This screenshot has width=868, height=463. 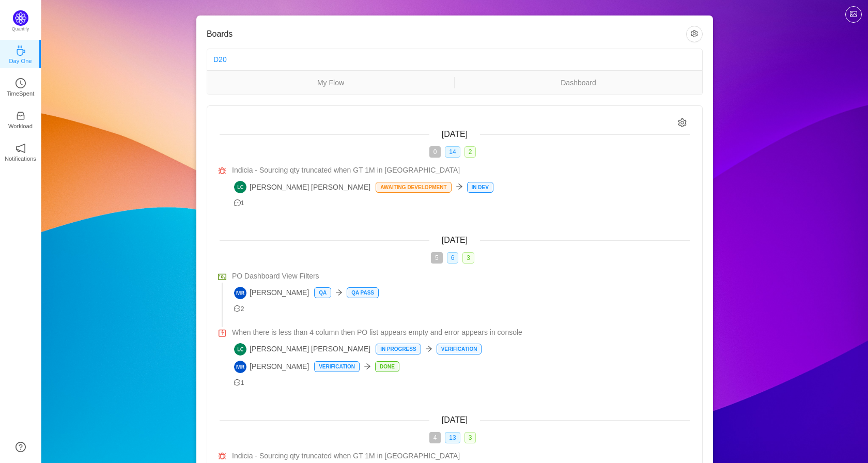 What do you see at coordinates (435, 437) in the screenshot?
I see `span: 4` at bounding box center [435, 437].